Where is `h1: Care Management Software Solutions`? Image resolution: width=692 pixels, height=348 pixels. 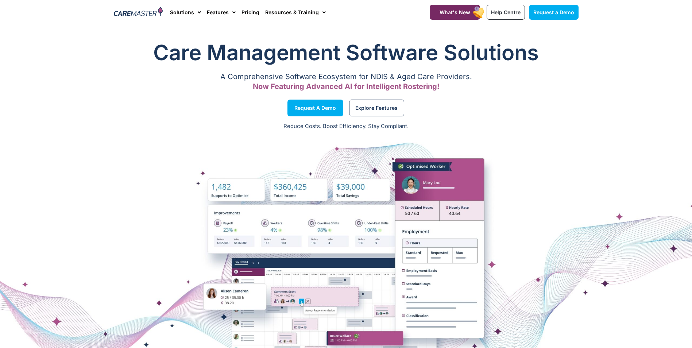 h1: Care Management Software Solutions is located at coordinates (346, 52).